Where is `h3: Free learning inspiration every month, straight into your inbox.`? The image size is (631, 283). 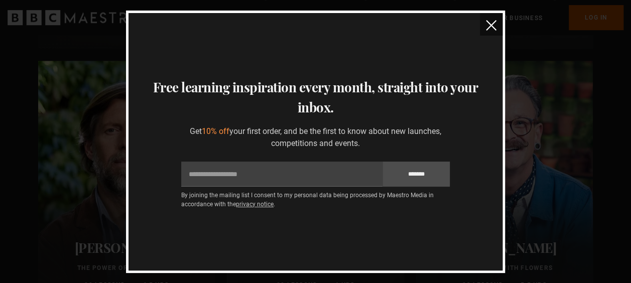
h3: Free learning inspiration every month, straight into your inbox. is located at coordinates (315, 97).